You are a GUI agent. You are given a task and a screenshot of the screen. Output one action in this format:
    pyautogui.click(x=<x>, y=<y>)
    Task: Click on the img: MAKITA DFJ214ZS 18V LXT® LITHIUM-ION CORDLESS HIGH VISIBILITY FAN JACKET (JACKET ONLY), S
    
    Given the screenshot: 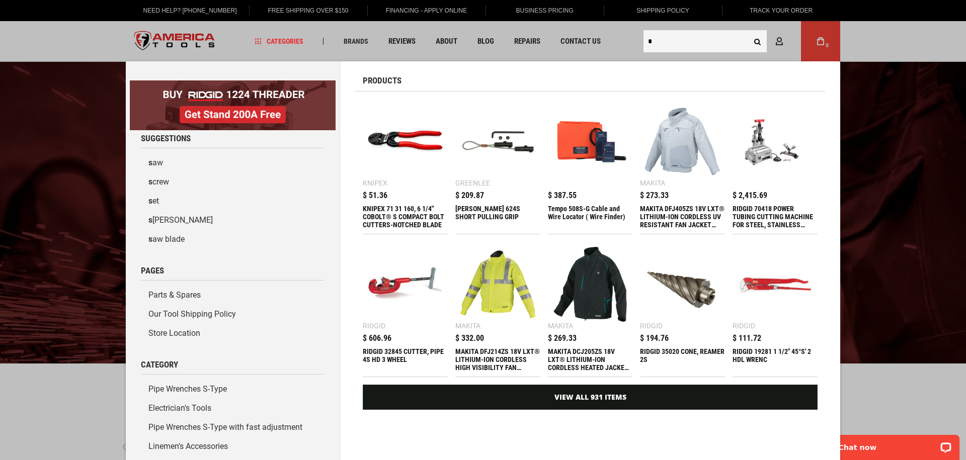 What is the action you would take?
    pyautogui.click(x=498, y=284)
    